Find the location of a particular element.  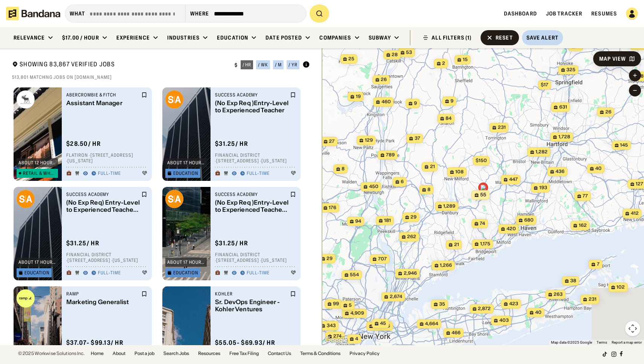

span: 6 is located at coordinates (402, 182).